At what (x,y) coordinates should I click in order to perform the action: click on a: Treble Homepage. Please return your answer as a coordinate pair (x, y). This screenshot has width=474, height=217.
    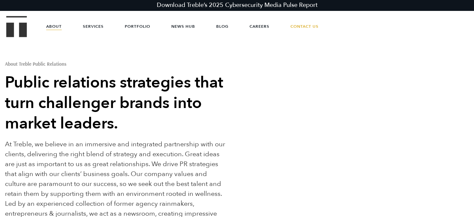
    Looking at the image, I should click on (17, 26).